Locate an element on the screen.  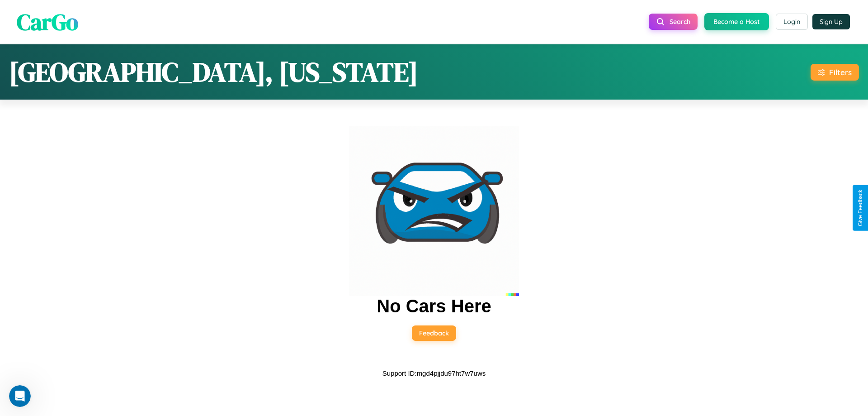
p: Support ID: mgd4pjjdu97ht7w7uws is located at coordinates (434, 373).